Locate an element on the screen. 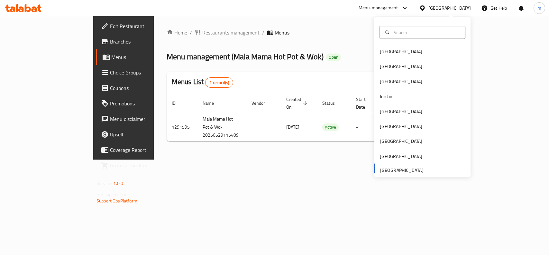 Image resolution: width=549 pixels, height=255 pixels. span: Grocery Checklist is located at coordinates (145, 165).